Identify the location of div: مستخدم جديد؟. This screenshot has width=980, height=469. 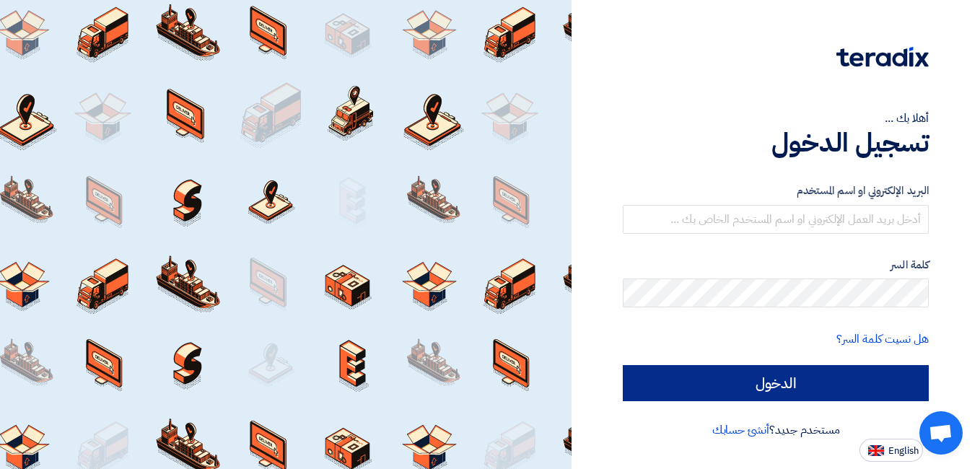
(775, 430).